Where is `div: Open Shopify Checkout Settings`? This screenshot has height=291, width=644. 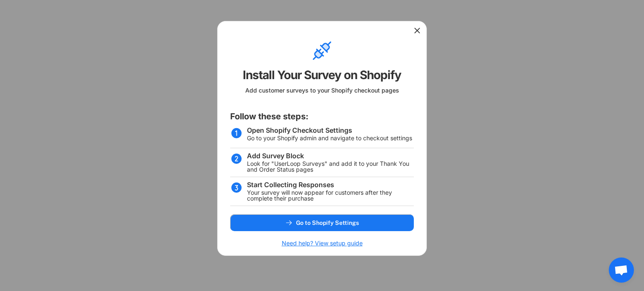 div: Open Shopify Checkout Settings is located at coordinates (300, 130).